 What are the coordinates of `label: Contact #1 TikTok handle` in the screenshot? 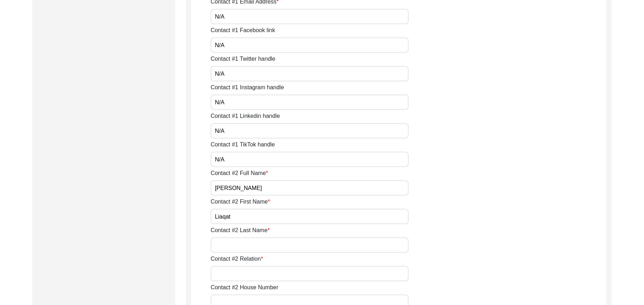 It's located at (243, 145).